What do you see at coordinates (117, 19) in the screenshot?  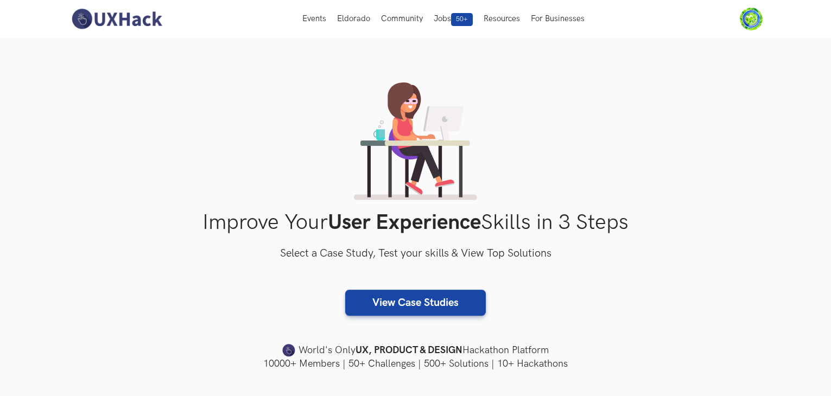 I see `img: UXHack-logo.png` at bounding box center [117, 19].